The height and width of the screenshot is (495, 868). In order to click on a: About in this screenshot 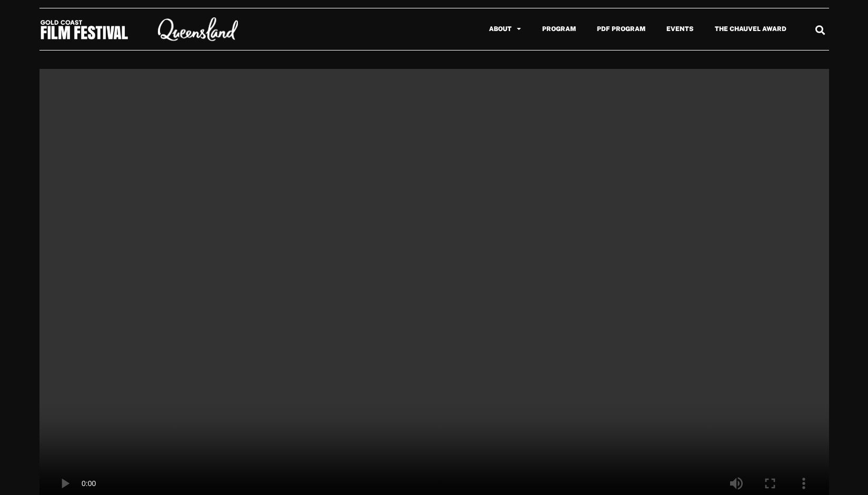, I will do `click(505, 29)`.